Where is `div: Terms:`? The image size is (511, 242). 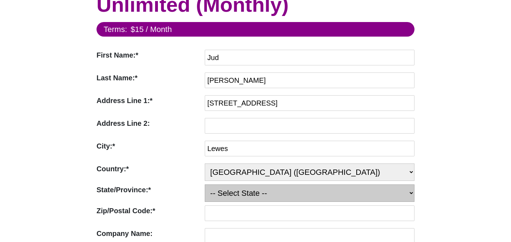 div: Terms: is located at coordinates (115, 29).